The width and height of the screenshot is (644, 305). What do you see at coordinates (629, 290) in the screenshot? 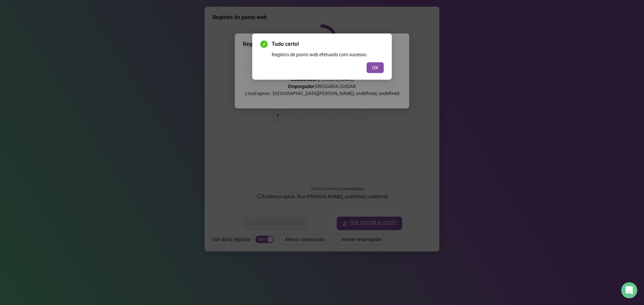
I see `div: Open Intercom Messenger` at bounding box center [629, 290].